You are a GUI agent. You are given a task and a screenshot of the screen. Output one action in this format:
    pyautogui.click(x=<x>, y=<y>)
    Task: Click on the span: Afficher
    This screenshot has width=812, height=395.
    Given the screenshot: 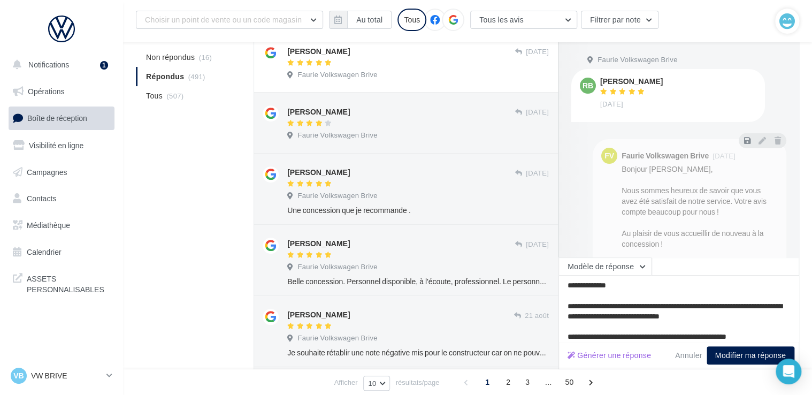 What is the action you would take?
    pyautogui.click(x=346, y=382)
    